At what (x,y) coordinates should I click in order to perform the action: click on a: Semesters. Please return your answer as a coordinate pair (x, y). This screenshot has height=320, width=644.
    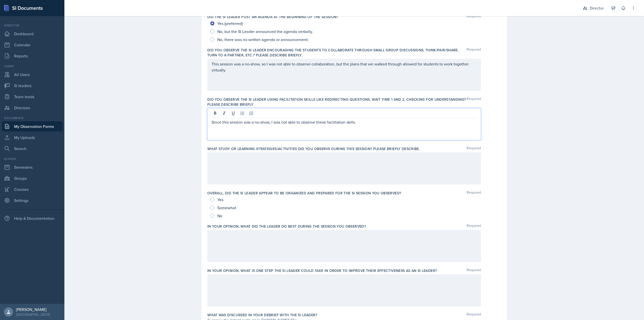
    Looking at the image, I should click on (32, 167).